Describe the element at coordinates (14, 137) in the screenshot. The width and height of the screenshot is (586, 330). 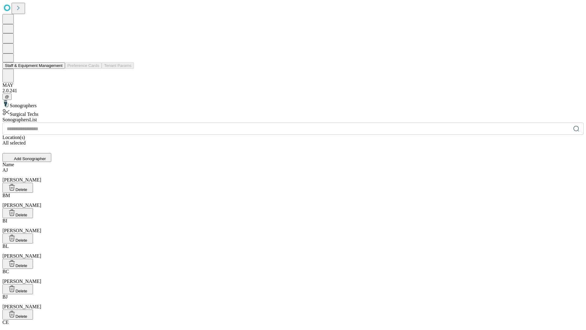
I see `span: Location(s)` at that location.